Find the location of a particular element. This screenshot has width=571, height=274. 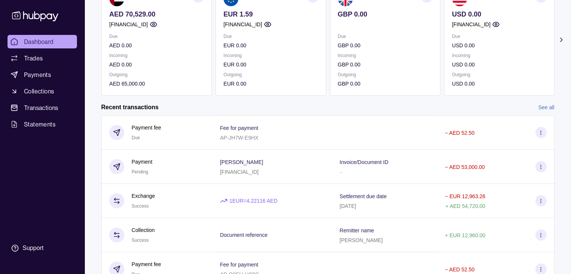

p: − AED 53,000.00 is located at coordinates (465, 167).